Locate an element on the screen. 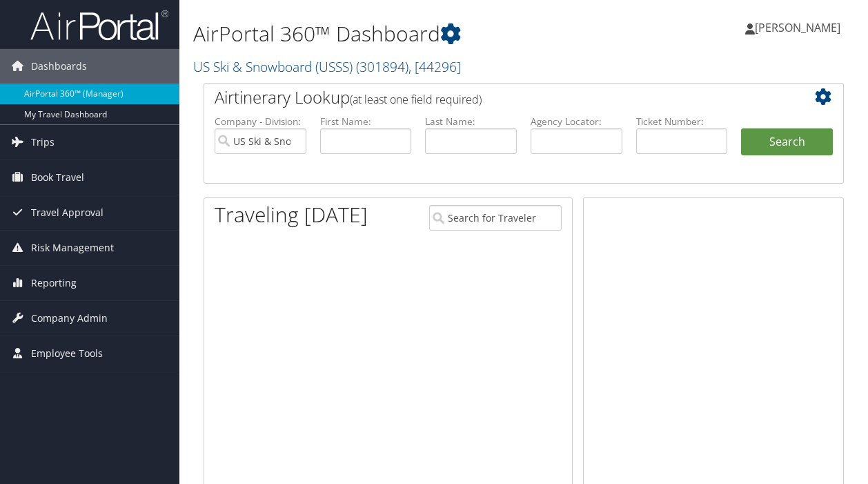 The width and height of the screenshot is (868, 484). span: (at least one field required) is located at coordinates (415, 99).